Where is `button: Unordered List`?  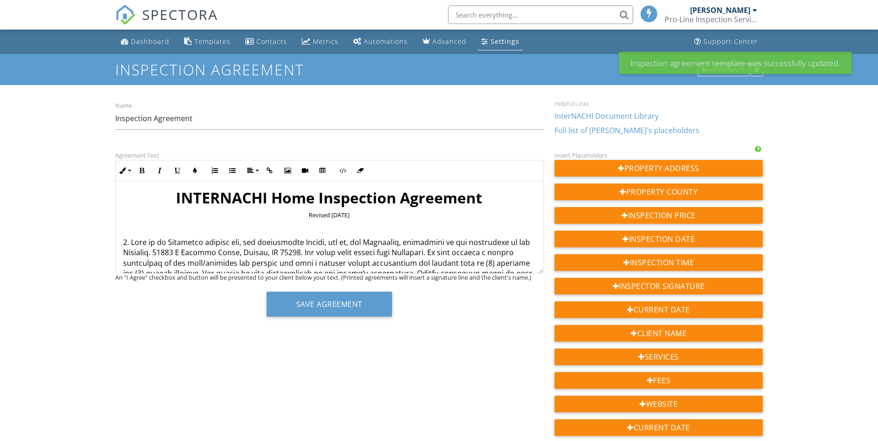 button: Unordered List is located at coordinates (232, 171).